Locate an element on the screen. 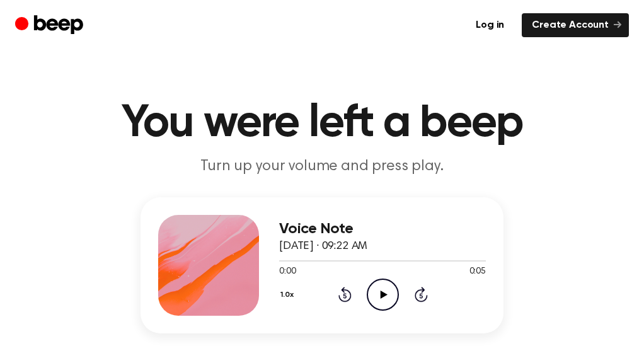 Image resolution: width=644 pixels, height=346 pixels. a: Beep is located at coordinates (50, 26).